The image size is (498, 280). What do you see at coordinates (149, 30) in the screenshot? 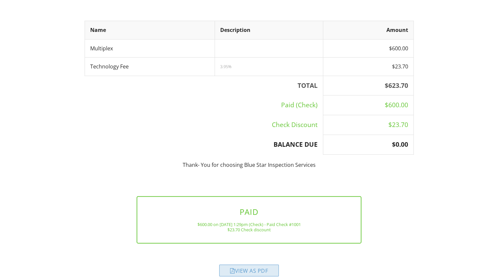
I see `th: Name` at bounding box center [149, 30].